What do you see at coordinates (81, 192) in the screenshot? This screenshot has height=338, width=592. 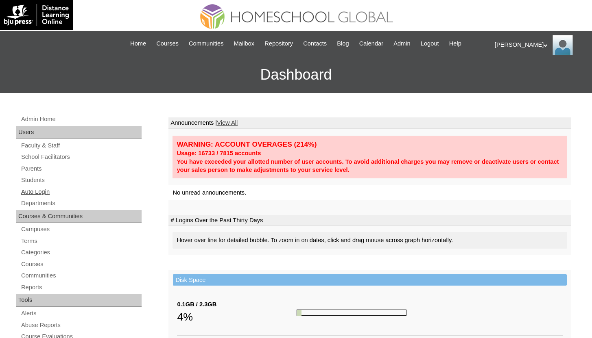 I see `a: Auto Login` at bounding box center [81, 192].